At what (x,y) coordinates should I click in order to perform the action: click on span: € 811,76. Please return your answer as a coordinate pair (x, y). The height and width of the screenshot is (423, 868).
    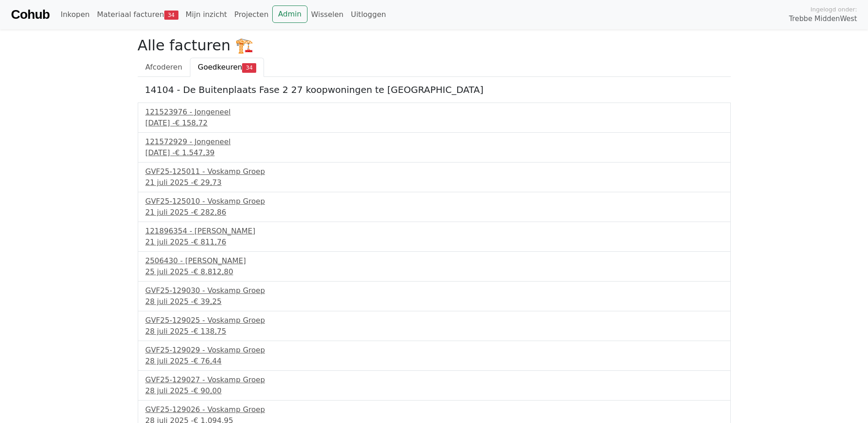
    Looking at the image, I should click on (209, 242).